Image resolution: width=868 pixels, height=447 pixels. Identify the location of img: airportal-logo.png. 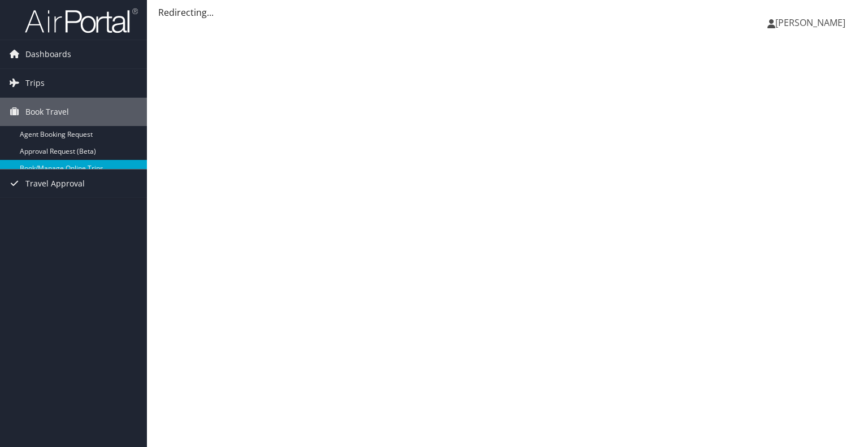
(81, 20).